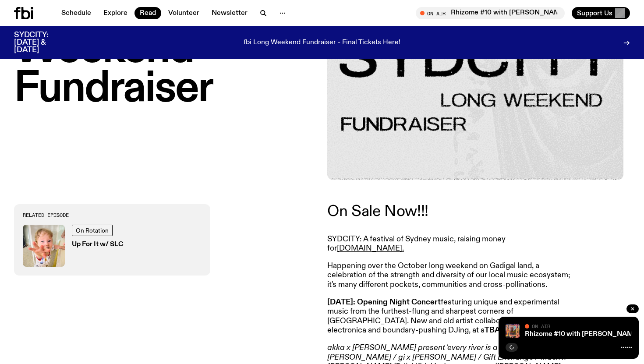  What do you see at coordinates (44, 246) in the screenshot?
I see `img: baby slc` at bounding box center [44, 246].